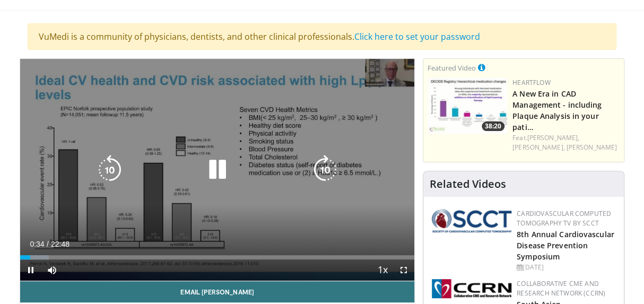  I want to click on a: Cardiovascular Computed Tomography TV by SCCT, so click(564, 218).